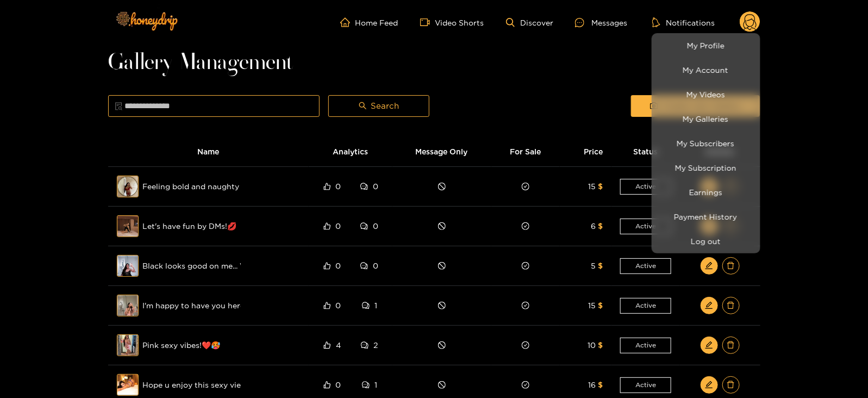 Image resolution: width=868 pixels, height=398 pixels. What do you see at coordinates (706, 45) in the screenshot?
I see `a: My Profile` at bounding box center [706, 45].